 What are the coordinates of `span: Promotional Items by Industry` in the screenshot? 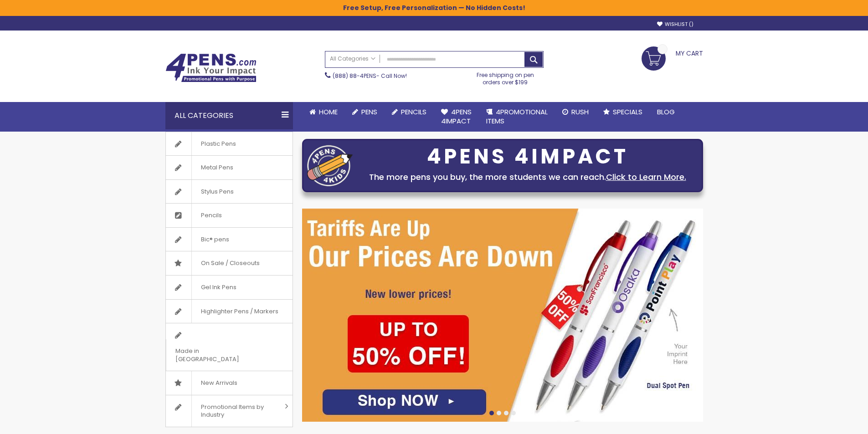 It's located at (237, 410).